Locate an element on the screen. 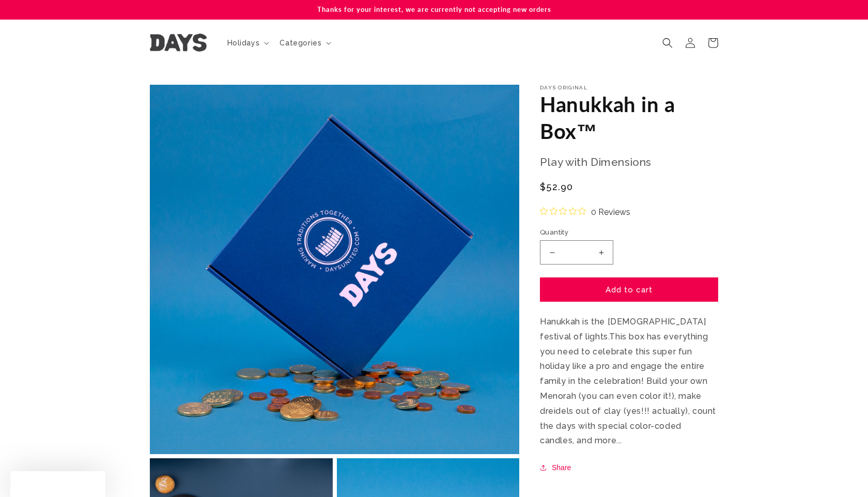 The width and height of the screenshot is (868, 497). summary: Categories is located at coordinates (304, 43).